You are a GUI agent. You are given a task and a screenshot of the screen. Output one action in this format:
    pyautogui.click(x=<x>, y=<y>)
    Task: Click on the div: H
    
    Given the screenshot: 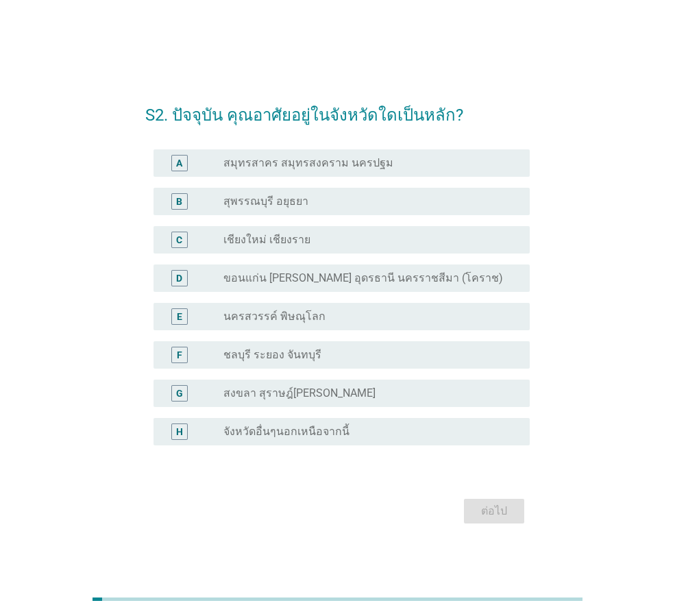 What is the action you would take?
    pyautogui.click(x=180, y=431)
    